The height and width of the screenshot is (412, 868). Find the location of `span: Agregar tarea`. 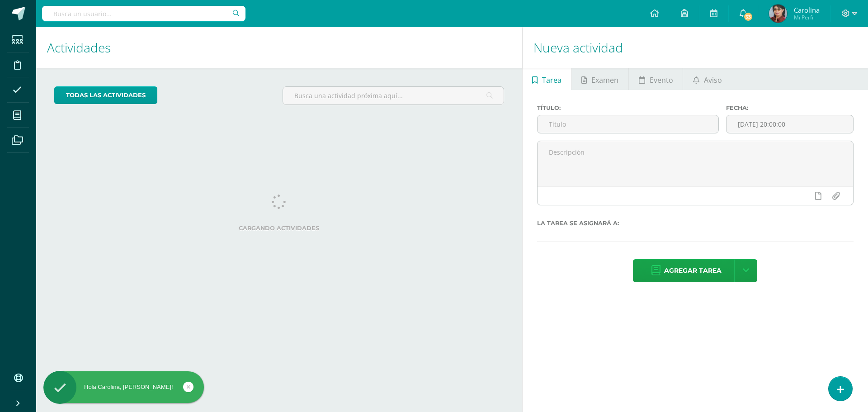

span: Agregar tarea is located at coordinates (693, 270).